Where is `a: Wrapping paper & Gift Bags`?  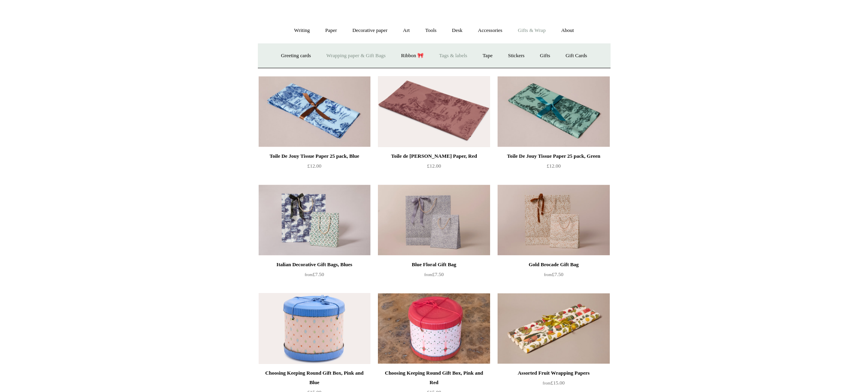
a: Wrapping paper & Gift Bags is located at coordinates (355, 56).